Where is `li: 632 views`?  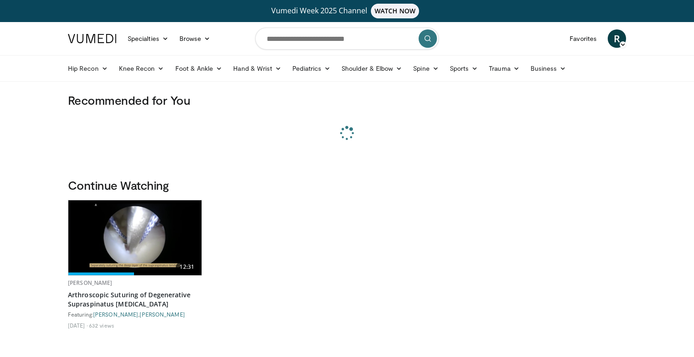 li: 632 views is located at coordinates (101, 325).